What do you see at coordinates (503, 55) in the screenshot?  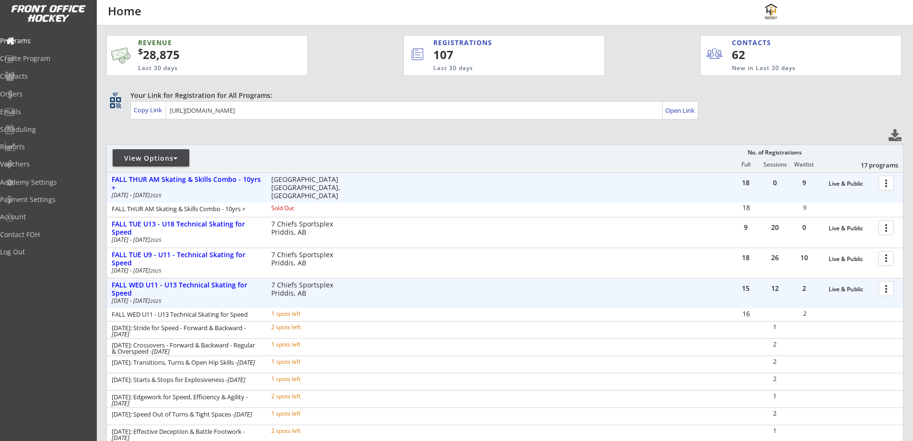 I see `div: 107` at bounding box center [503, 55].